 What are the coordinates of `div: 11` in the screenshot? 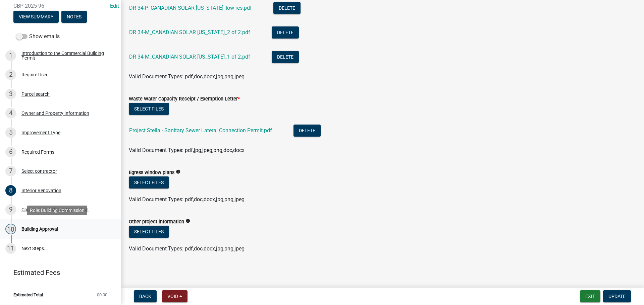 It's located at (10, 248).